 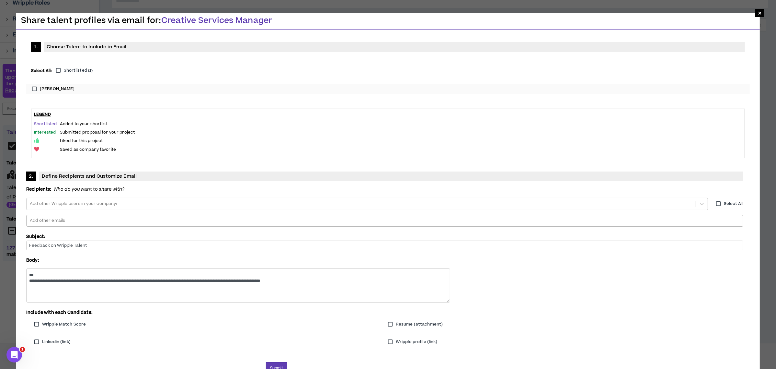 I want to click on input: Feedback on Wripple Talent, so click(x=385, y=245).